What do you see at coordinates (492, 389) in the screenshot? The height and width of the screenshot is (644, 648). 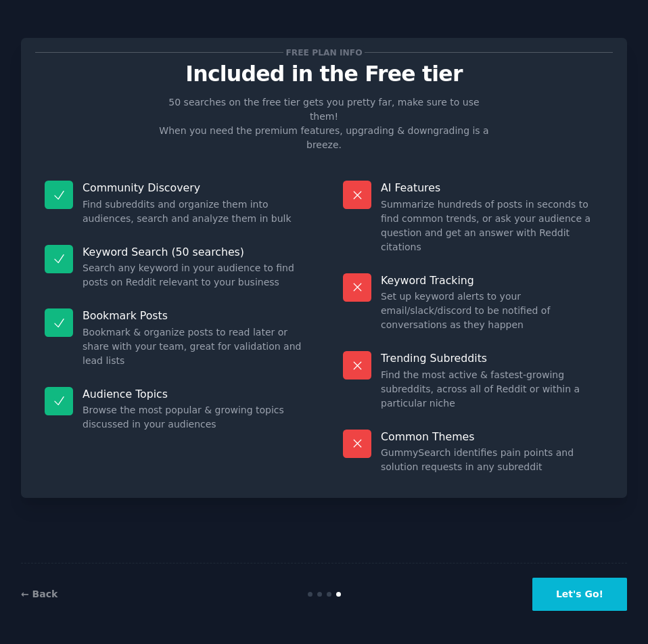 I see `dd: Find the most active & fastest-growing subreddits, across all of Reddit or within a particular niche` at bounding box center [492, 389].